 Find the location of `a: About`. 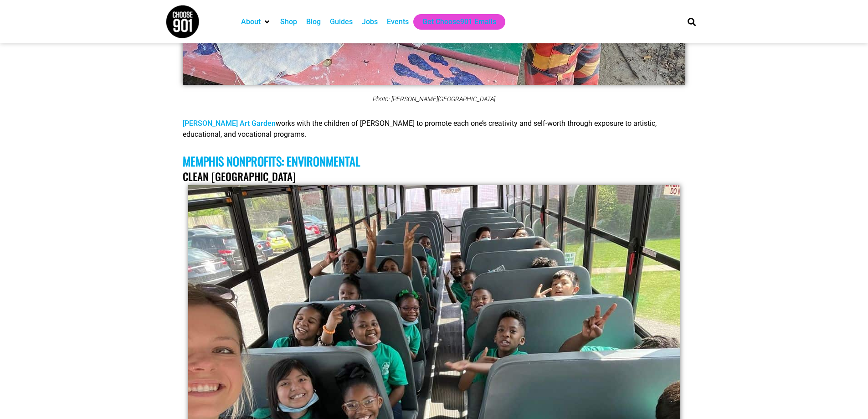

a: About is located at coordinates (251, 22).